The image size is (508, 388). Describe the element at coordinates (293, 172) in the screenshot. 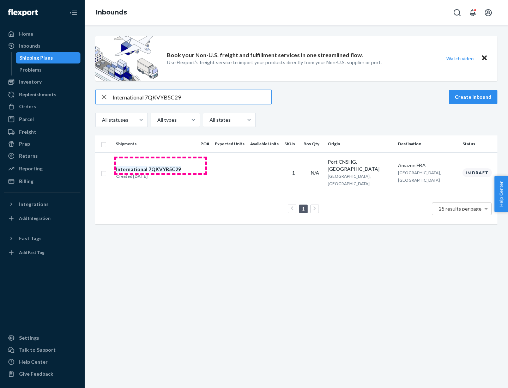

I see `span: 1` at that location.